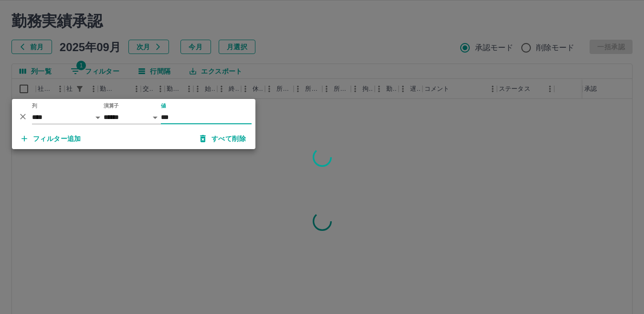  What do you see at coordinates (223, 138) in the screenshot?
I see `button: すべて削除` at bounding box center [223, 138].